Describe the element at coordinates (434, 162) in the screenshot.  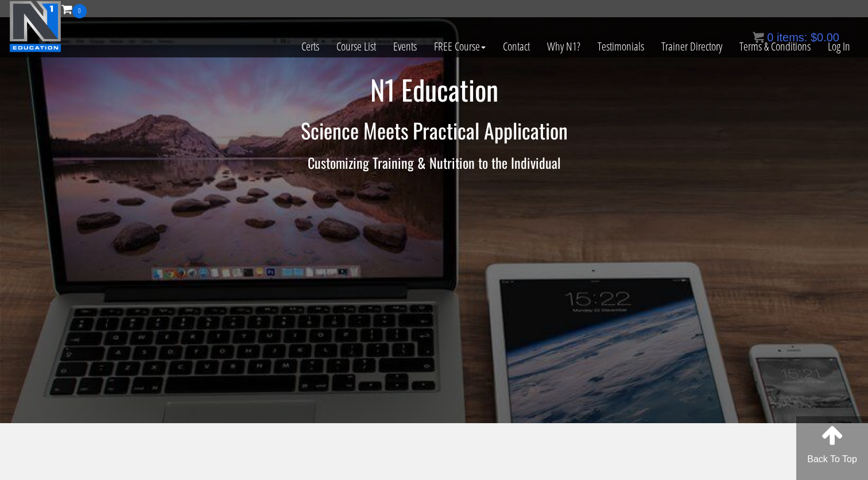
I see `h3: Customizing Training & Nutrition to the Individual` at that location.